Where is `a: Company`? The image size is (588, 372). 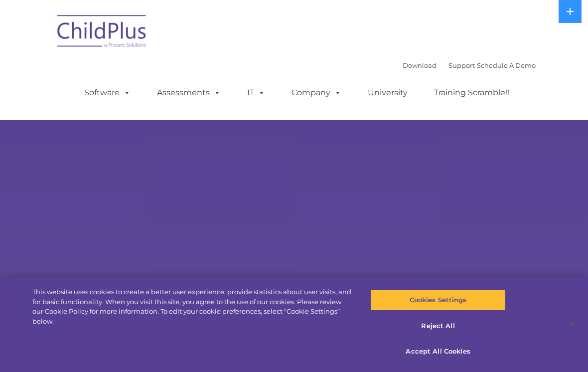
a: Company is located at coordinates (316, 93).